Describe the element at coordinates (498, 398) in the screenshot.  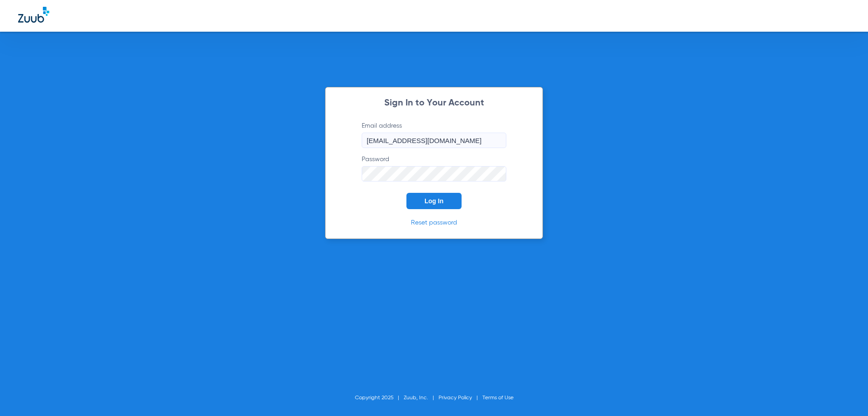
I see `a: Terms of Use` at that location.